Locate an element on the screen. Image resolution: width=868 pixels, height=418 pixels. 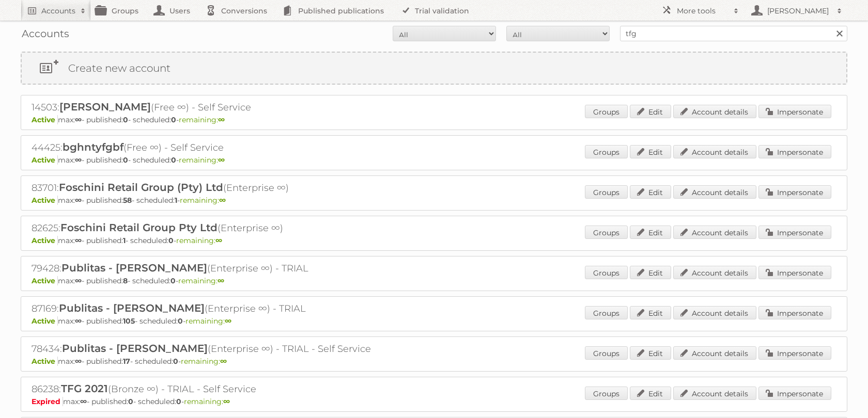
span: Foschini Retail Group Pty Ltd is located at coordinates (139, 228).